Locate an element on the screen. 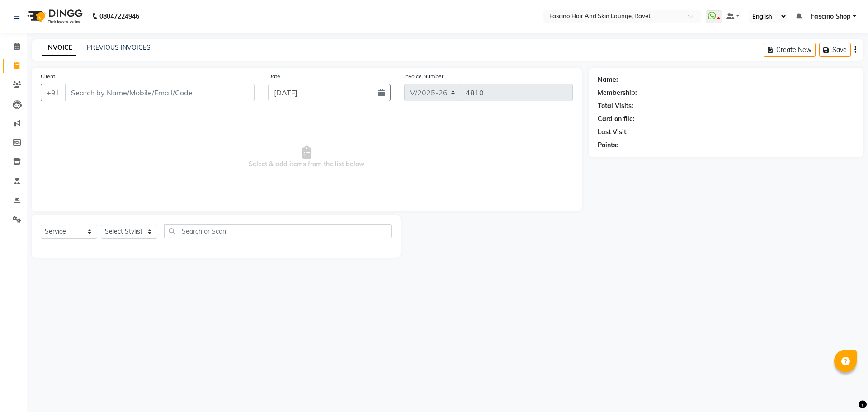  label: Invoice Number is located at coordinates (424, 76).